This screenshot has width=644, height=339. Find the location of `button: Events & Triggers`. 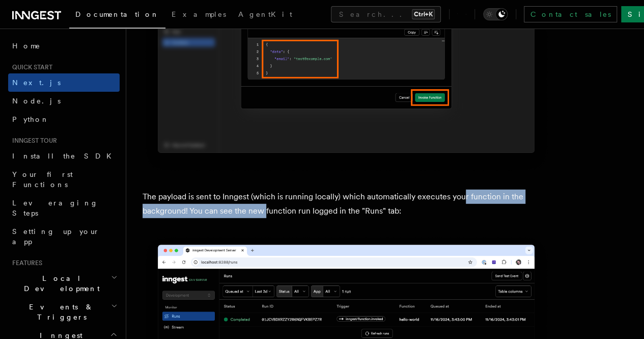

button: Events & Triggers is located at coordinates (63, 312).